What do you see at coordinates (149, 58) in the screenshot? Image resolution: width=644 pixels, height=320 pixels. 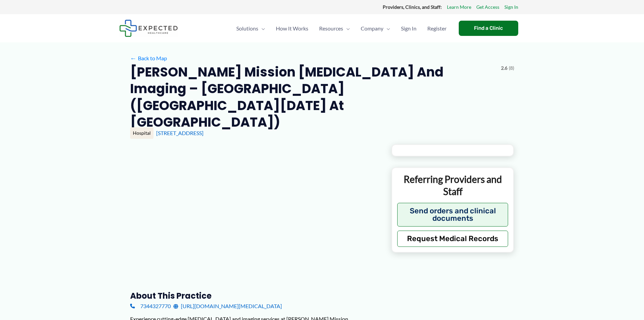 I see `a: ←Back to Map` at bounding box center [149, 58].